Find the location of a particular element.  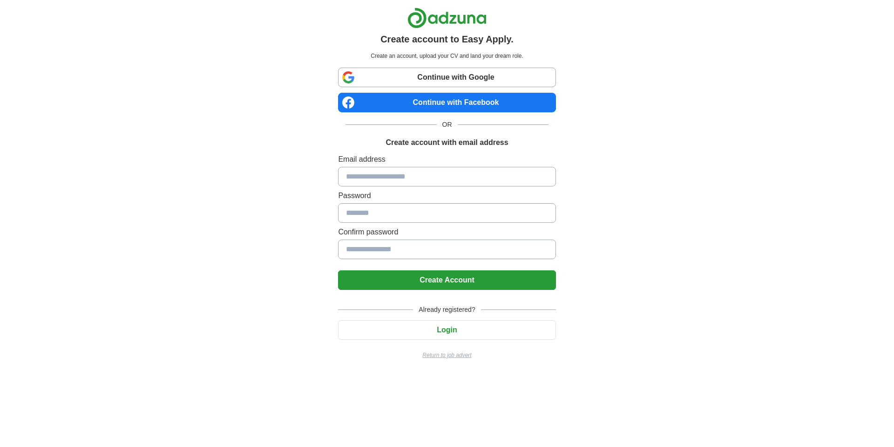

label: Password is located at coordinates (447, 196).